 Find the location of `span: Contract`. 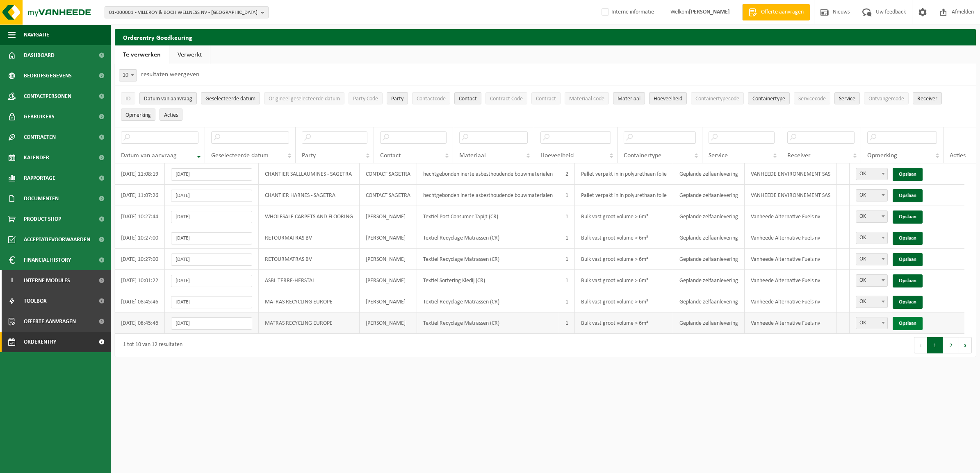

span: Contract is located at coordinates (546, 99).